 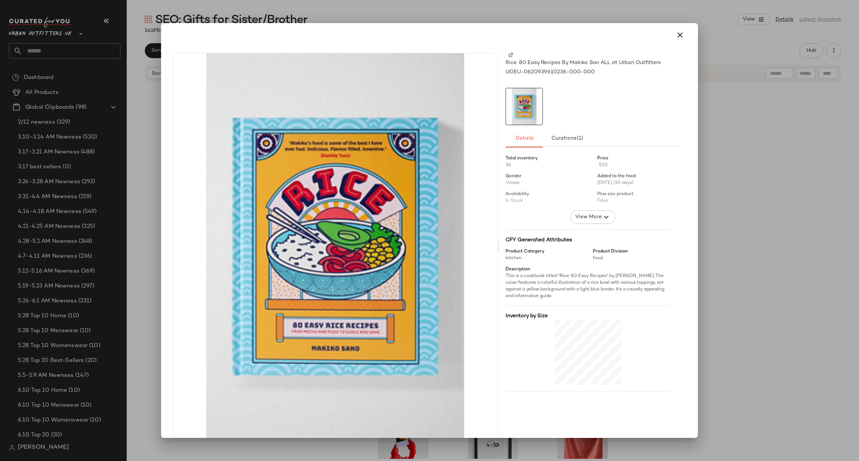 What do you see at coordinates (597, 258) in the screenshot?
I see `span: food` at bounding box center [597, 258].